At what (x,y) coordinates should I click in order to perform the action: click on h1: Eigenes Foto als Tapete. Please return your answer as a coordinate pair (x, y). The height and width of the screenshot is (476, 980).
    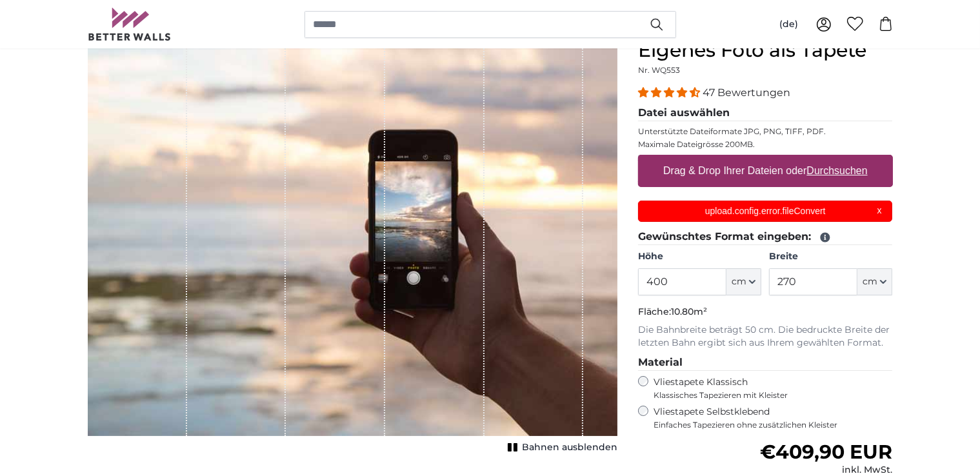
    Looking at the image, I should click on (765, 50).